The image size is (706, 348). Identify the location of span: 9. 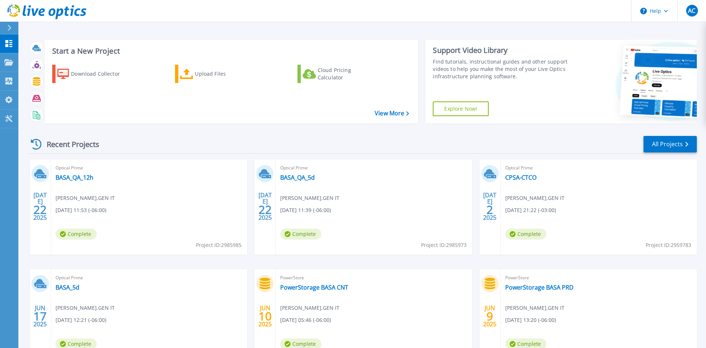
(490, 316).